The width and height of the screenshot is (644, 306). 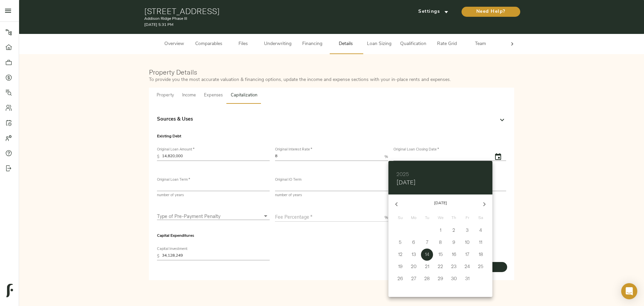 What do you see at coordinates (403, 174) in the screenshot?
I see `h6: 2025` at bounding box center [403, 174].